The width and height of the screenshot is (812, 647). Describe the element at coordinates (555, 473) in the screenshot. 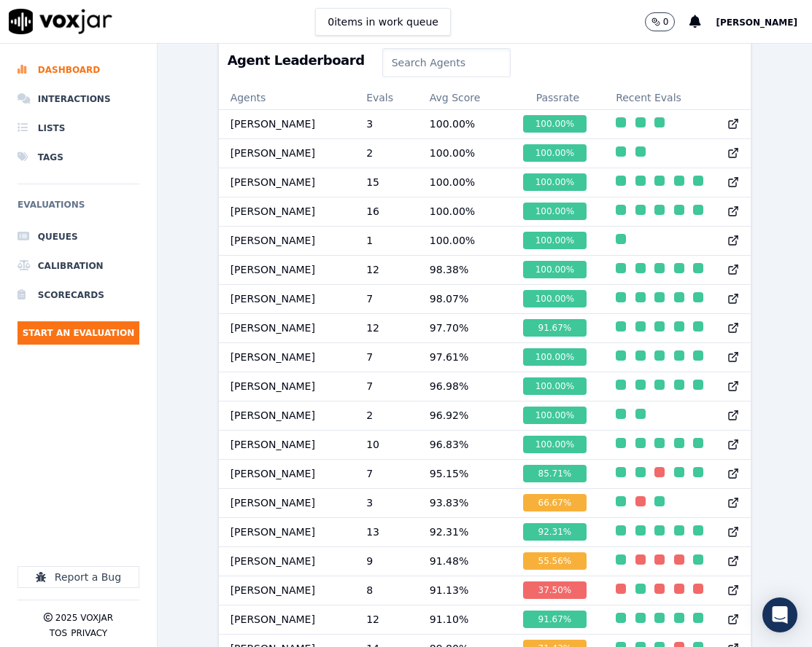

I see `div: 85.71 %` at that location.